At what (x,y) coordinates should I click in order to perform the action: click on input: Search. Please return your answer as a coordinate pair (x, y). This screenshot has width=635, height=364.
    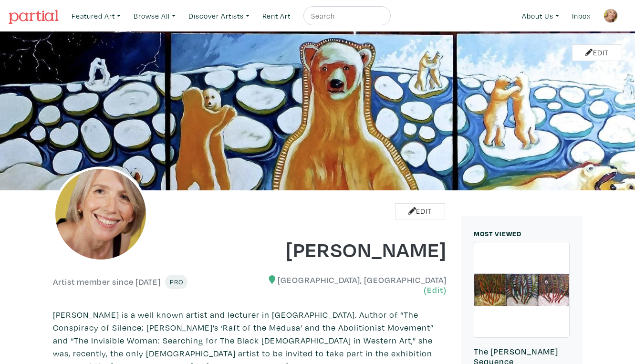
    Looking at the image, I should click on (346, 16).